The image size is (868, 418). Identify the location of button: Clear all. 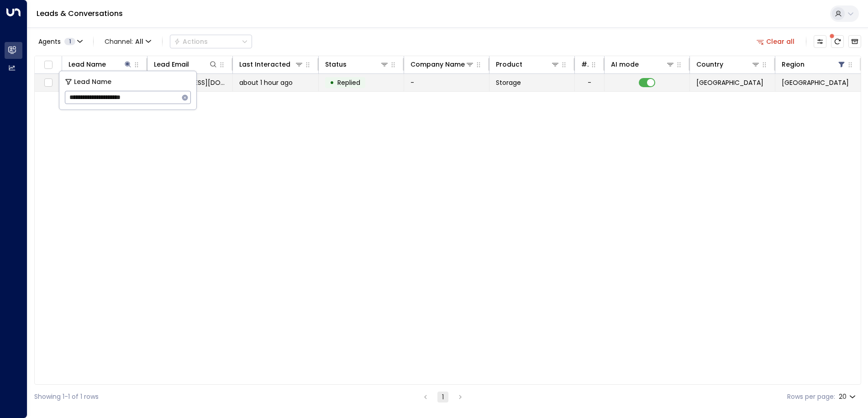
(776, 42).